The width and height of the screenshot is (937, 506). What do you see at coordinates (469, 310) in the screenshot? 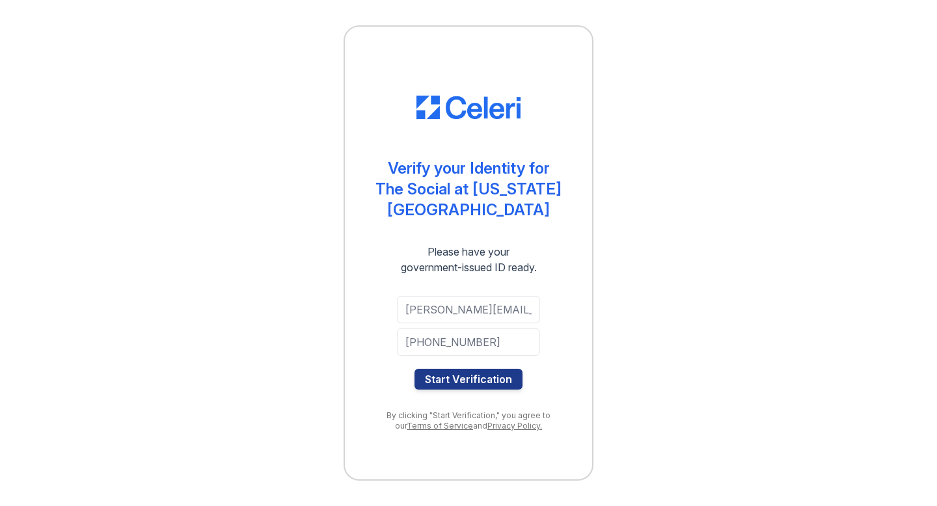
I see `input: Email` at bounding box center [469, 310].